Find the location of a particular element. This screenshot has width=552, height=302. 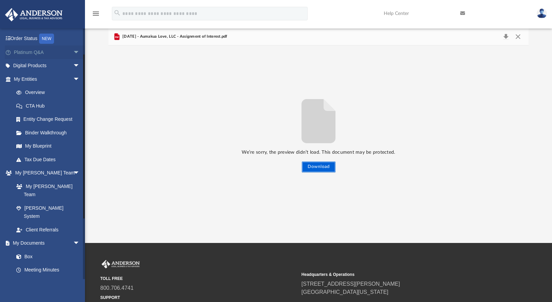

a: Forms Library is located at coordinates (46, 284).